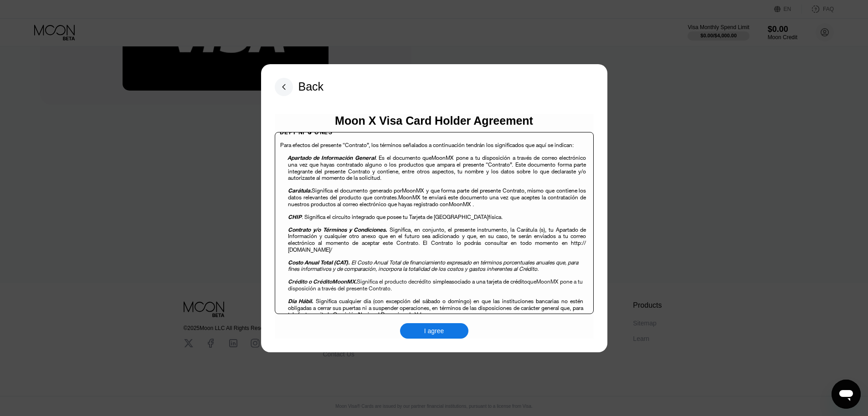 This screenshot has width=868, height=416. Describe the element at coordinates (295, 217) in the screenshot. I see `span: CHIP` at that location.